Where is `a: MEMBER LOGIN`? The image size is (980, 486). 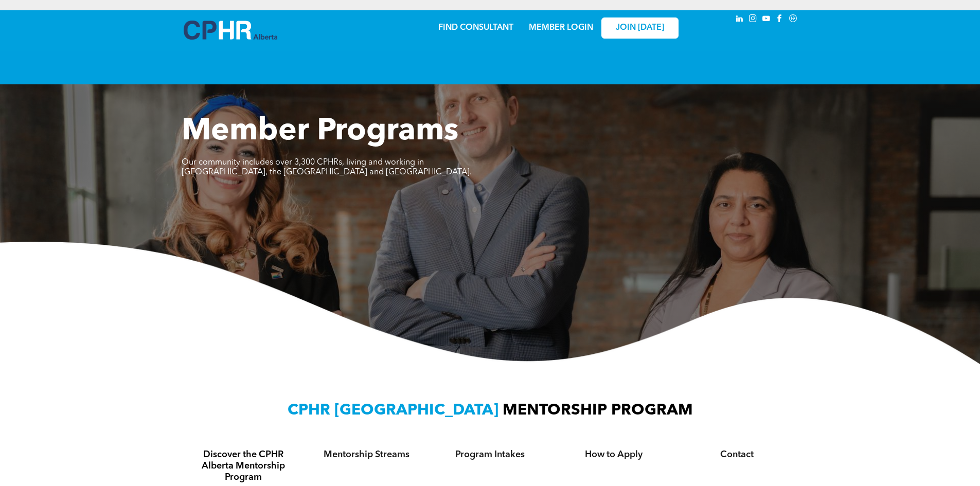
a: MEMBER LOGIN is located at coordinates (561, 28).